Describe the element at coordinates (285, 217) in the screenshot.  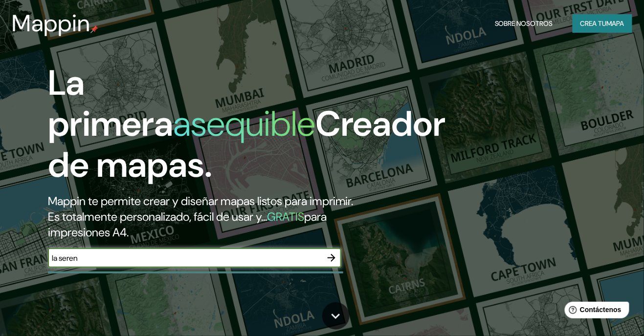
I see `font: GRATIS` at that location.